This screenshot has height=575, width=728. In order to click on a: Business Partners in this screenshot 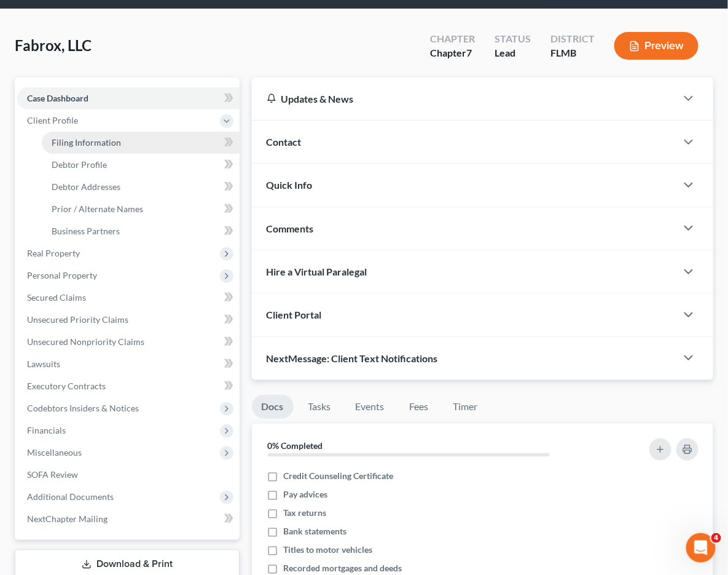, I will do `click(141, 231)`.